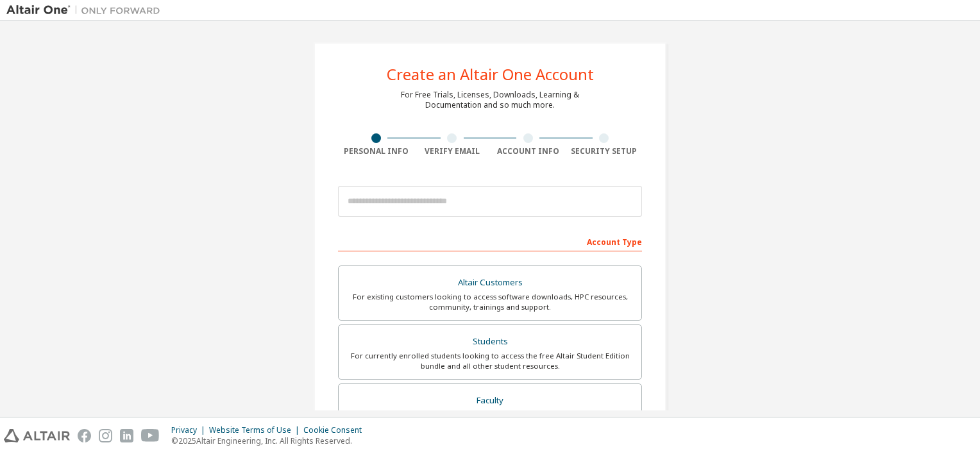  I want to click on div: Altair Customers, so click(490, 283).